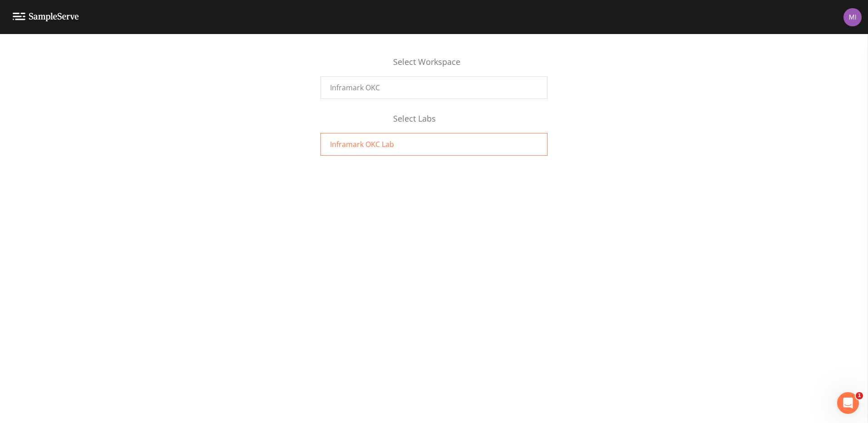  What do you see at coordinates (46, 17) in the screenshot?
I see `img: logo` at bounding box center [46, 17].